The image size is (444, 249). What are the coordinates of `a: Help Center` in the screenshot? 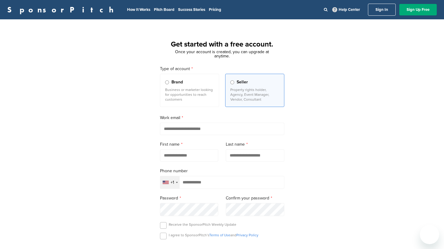 It's located at (346, 10).